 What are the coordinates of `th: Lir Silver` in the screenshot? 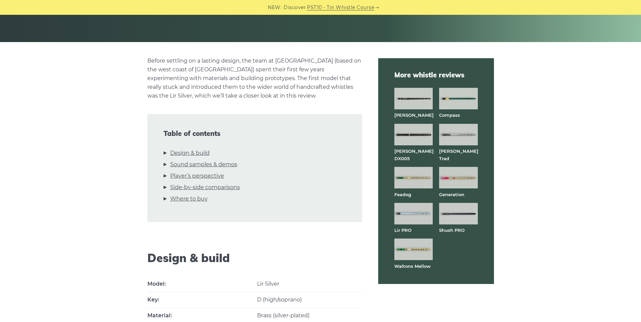 It's located at (309, 284).